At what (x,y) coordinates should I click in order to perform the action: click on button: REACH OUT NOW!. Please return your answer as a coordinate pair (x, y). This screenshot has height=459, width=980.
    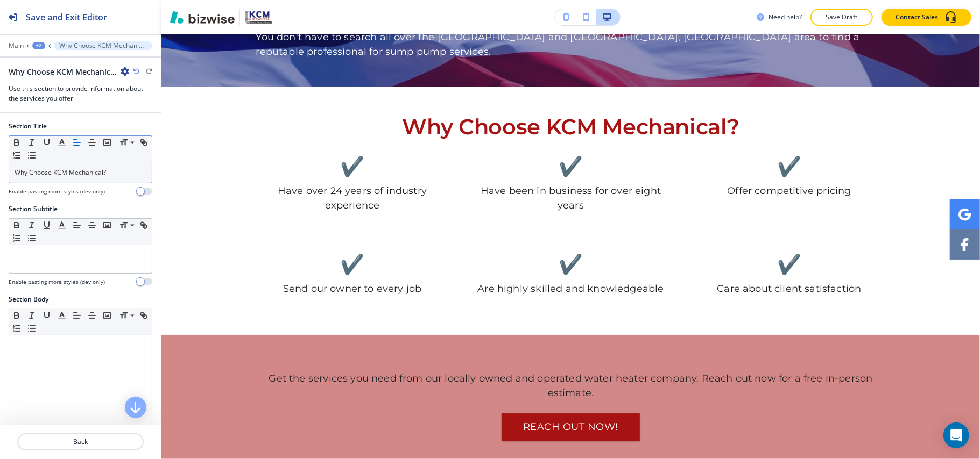
    Looking at the image, I should click on (571, 427).